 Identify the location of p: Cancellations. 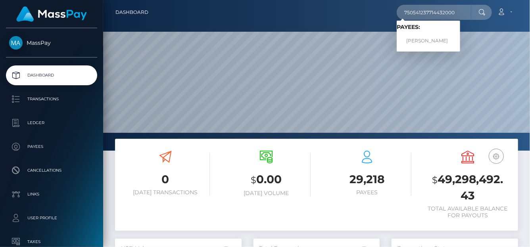
(52, 171).